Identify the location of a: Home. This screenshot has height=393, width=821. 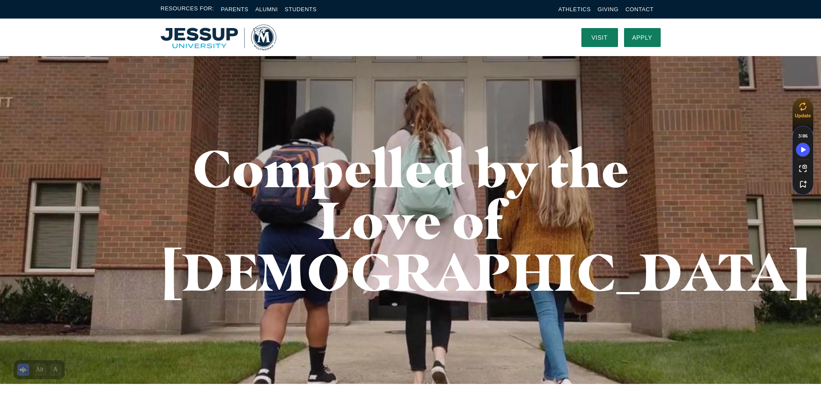
(218, 37).